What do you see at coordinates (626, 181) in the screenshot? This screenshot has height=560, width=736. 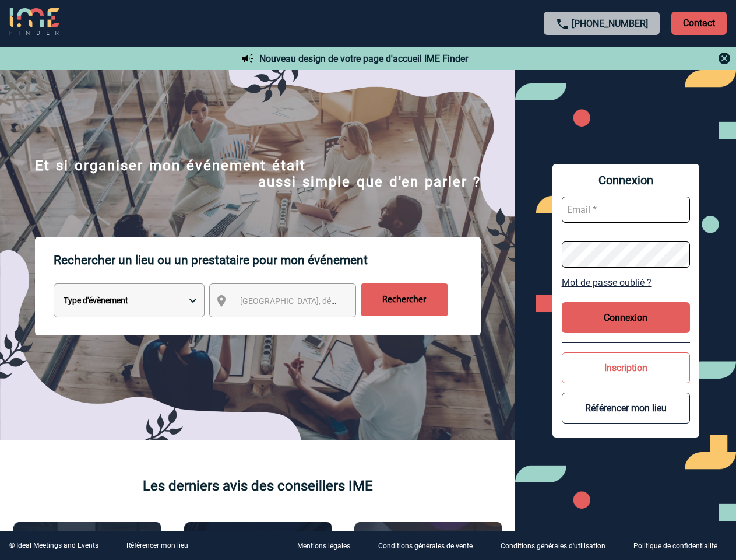 I see `span: Connexion` at bounding box center [626, 181].